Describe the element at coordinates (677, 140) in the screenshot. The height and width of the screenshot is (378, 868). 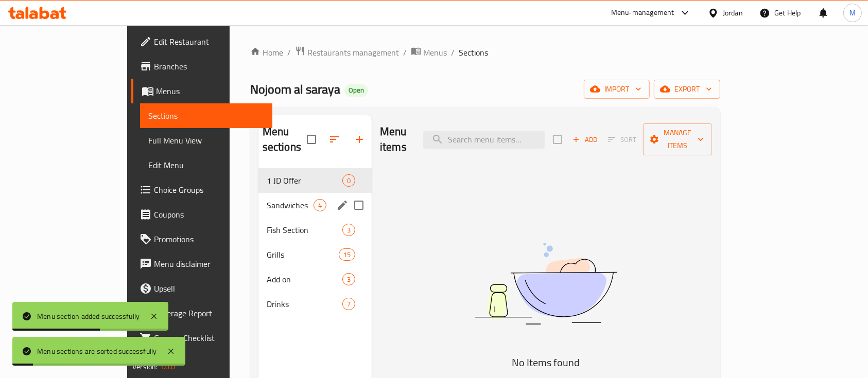
I see `span: Manage items` at that location.